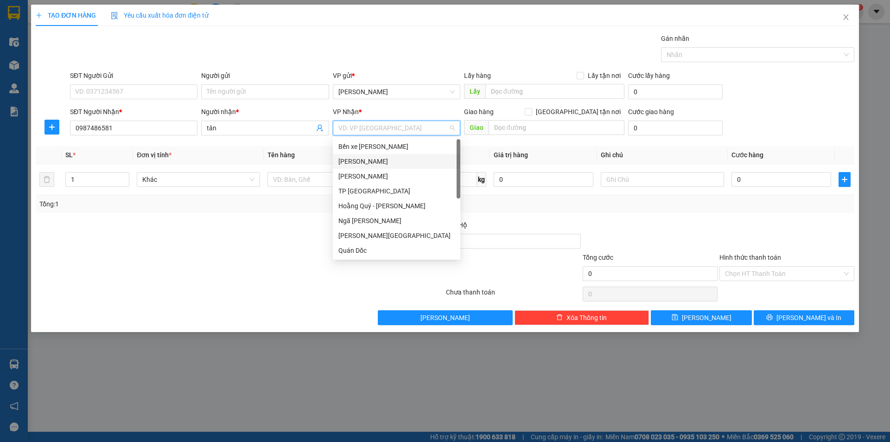 This screenshot has width=890, height=442. I want to click on label: Hình thức thanh toán, so click(750, 257).